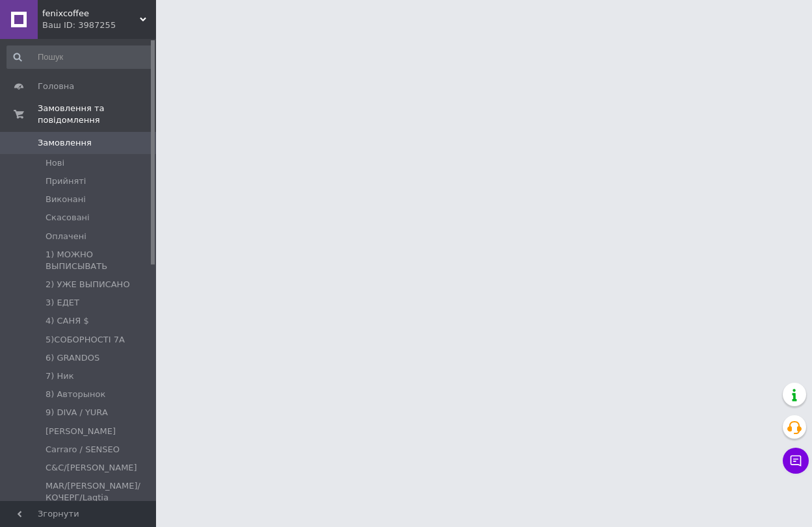 This screenshot has height=527, width=812. What do you see at coordinates (75, 394) in the screenshot?
I see `span: 8) Авторынок` at bounding box center [75, 394].